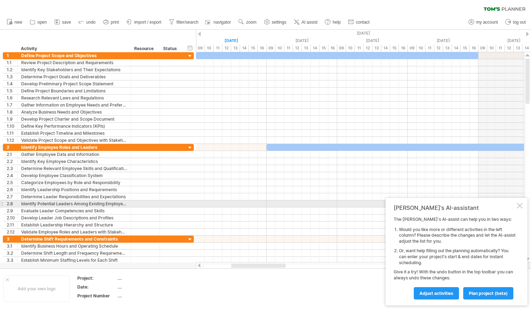 This screenshot has width=531, height=309. What do you see at coordinates (184, 22) in the screenshot?
I see `a: filter/search` at bounding box center [184, 22].